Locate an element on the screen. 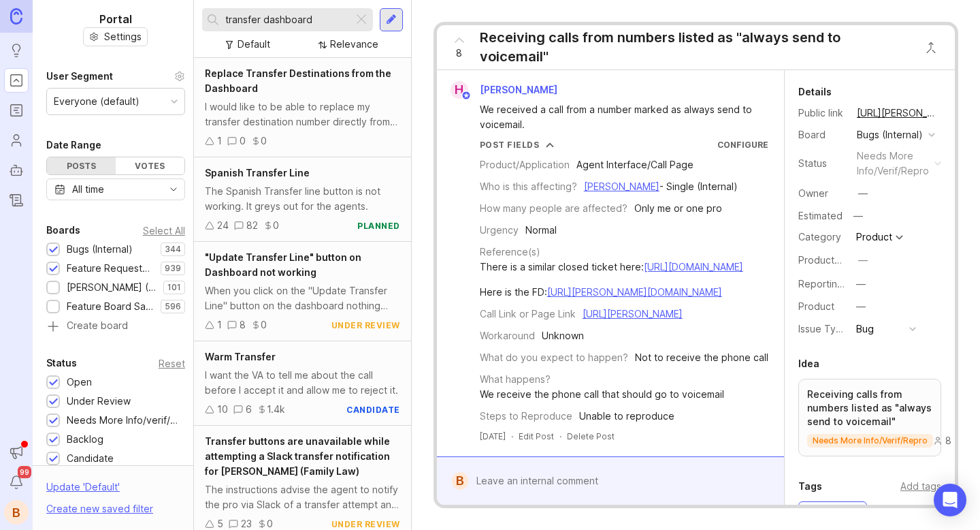 This screenshot has height=530, width=980. h1: Portal is located at coordinates (116, 19).